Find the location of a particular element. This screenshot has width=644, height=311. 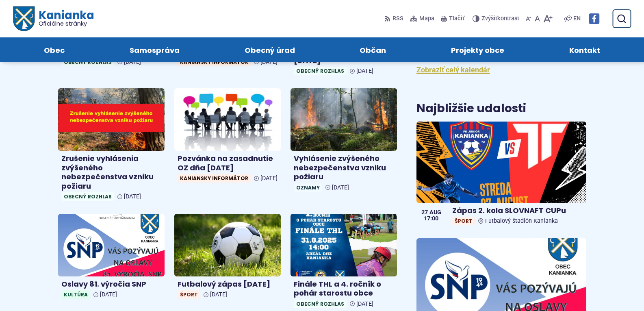

h1: Kanianka is located at coordinates (64, 19).